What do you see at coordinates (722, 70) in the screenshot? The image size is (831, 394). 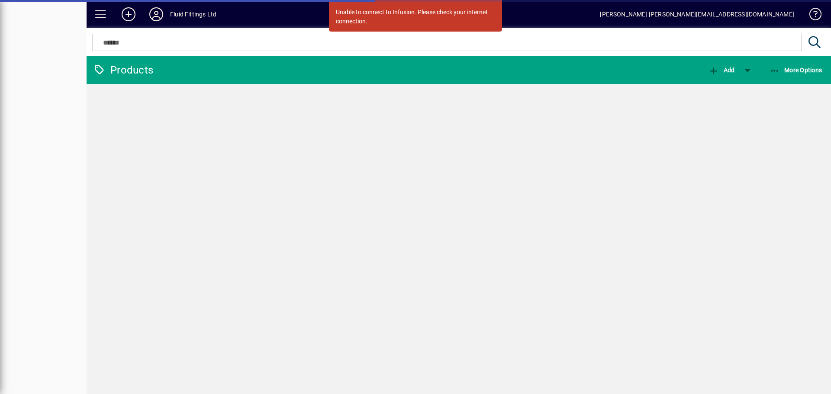 I see `span: Add` at bounding box center [722, 70].